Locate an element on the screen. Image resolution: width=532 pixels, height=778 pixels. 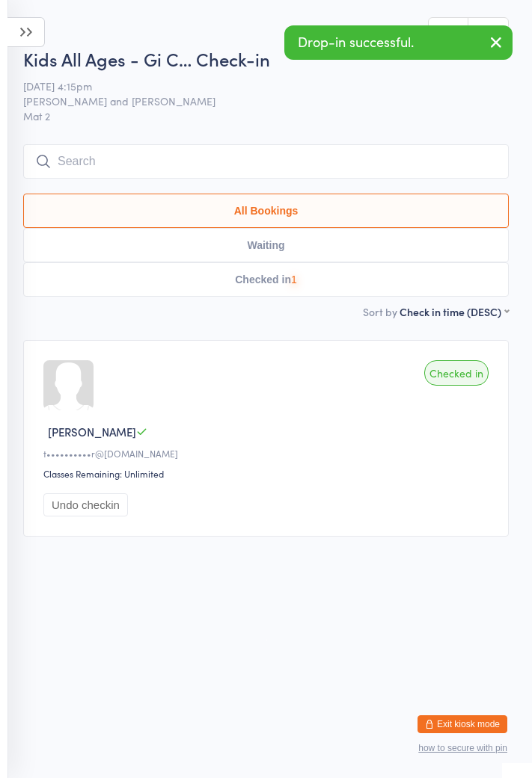
button: All Bookings is located at coordinates (265, 211).